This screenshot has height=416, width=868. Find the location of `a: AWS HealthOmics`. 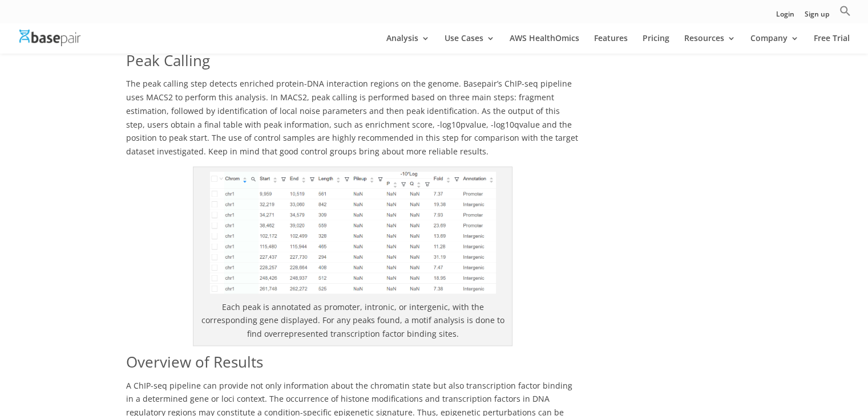

a: AWS HealthOmics is located at coordinates (544, 44).